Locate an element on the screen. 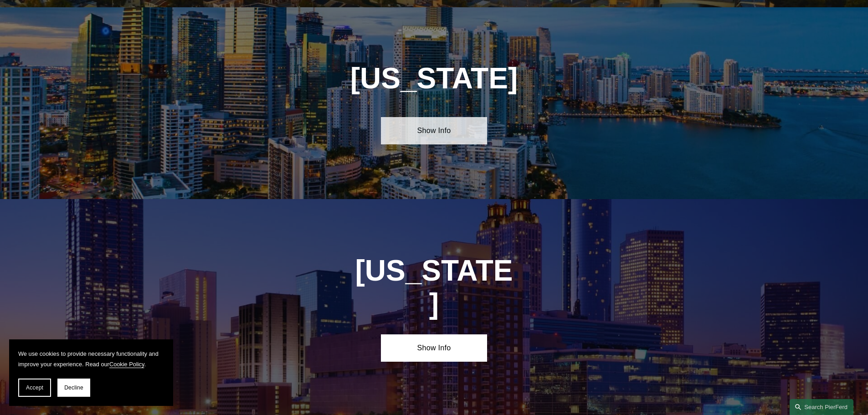 This screenshot has height=415, width=868. a: Search this site is located at coordinates (821, 407).